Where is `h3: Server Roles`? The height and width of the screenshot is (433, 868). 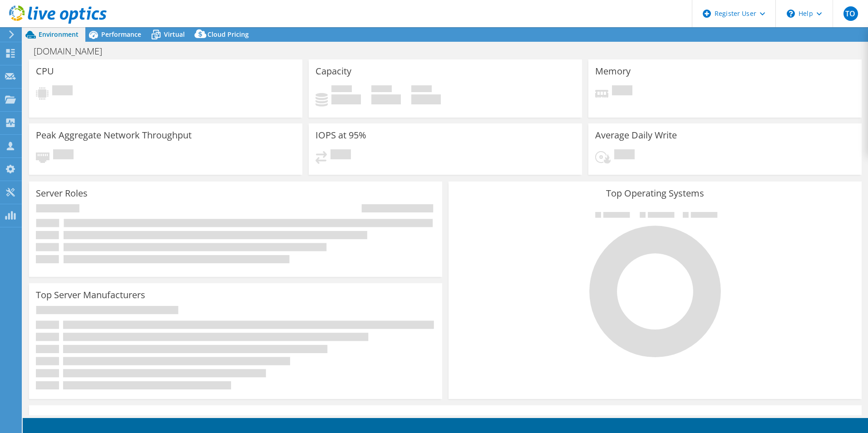 h3: Server Roles is located at coordinates (62, 193).